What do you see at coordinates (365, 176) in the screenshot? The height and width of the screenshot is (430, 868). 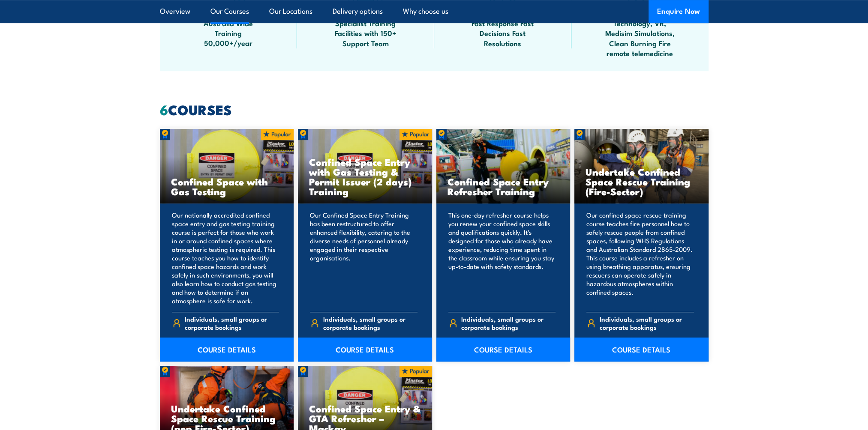 I see `h3: Confined Space Entry with Gas Testing & Permit Issuer (2 days) Training` at bounding box center [365, 176].